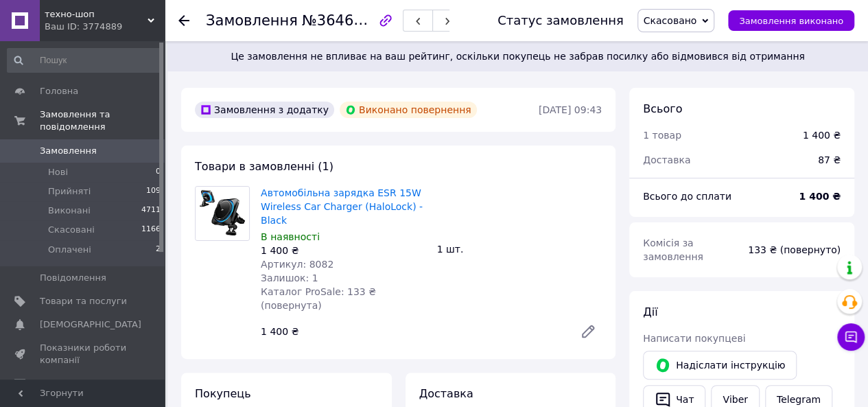  I want to click on div: Замовлення з додатку, so click(264, 110).